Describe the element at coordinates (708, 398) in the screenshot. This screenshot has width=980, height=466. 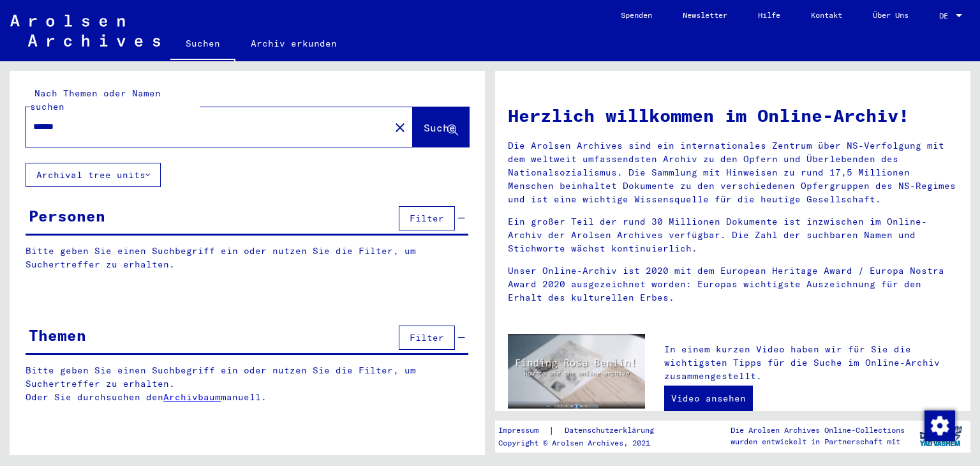
I see `a: Video ansehen` at that location.